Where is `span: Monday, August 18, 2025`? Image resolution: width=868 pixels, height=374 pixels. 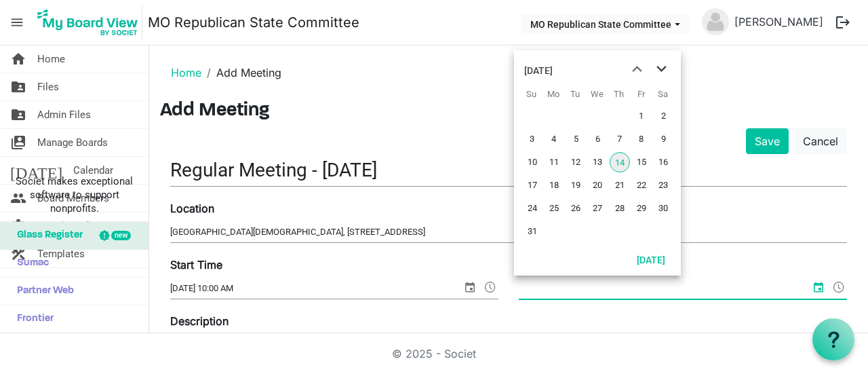
span: Monday, August 18, 2025 is located at coordinates (554, 185).